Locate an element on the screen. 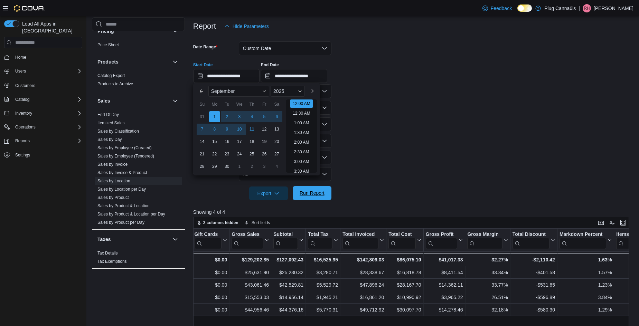 The width and height of the screenshot is (639, 326). li: 2:30 AM is located at coordinates (301, 152).